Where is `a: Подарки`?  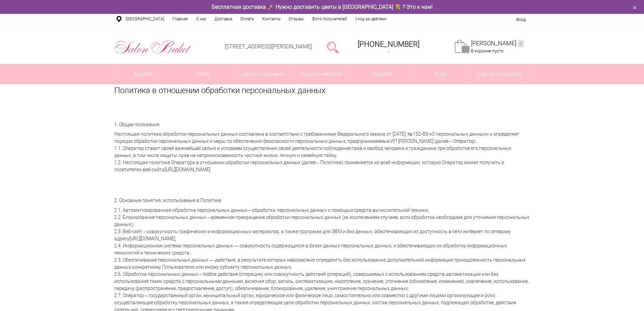
a: Подарки is located at coordinates (382, 74).